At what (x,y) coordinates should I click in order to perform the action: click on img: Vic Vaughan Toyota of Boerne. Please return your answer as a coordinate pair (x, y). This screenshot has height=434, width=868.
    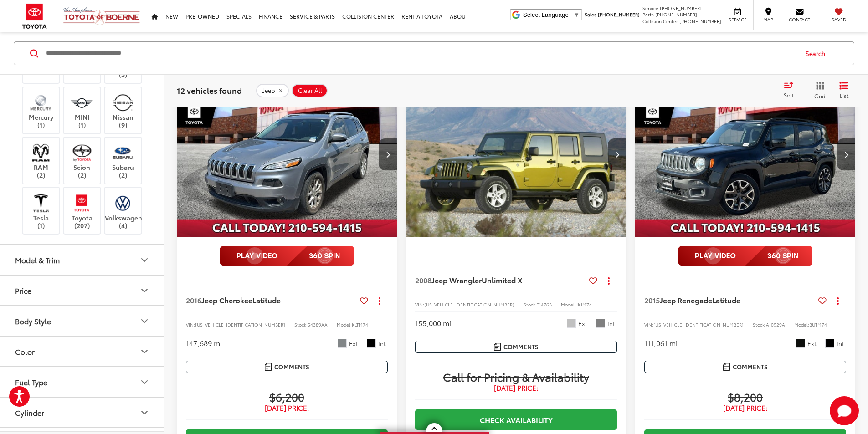
    Looking at the image, I should click on (102, 16).